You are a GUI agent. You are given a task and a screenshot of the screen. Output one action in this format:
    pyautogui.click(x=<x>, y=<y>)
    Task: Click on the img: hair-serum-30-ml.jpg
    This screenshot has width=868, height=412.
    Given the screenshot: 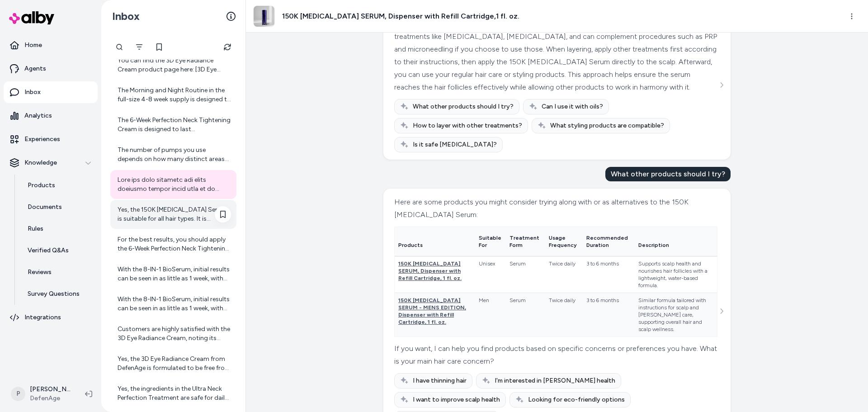 What is the action you would take?
    pyautogui.click(x=264, y=16)
    